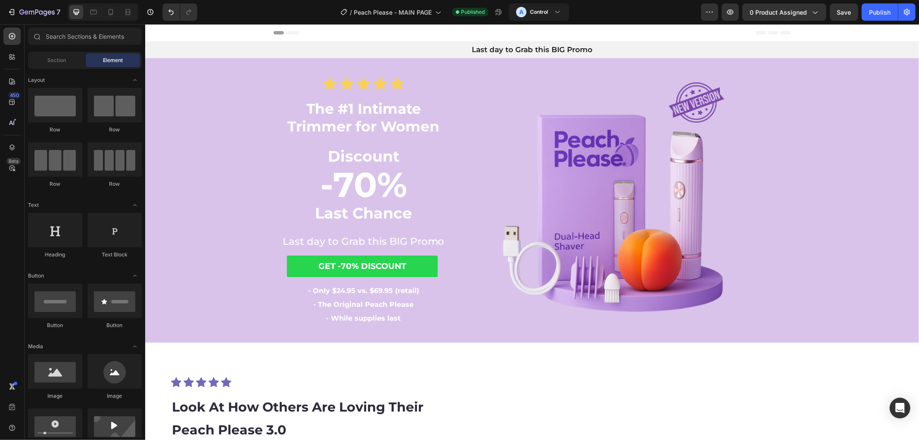 Image resolution: width=919 pixels, height=440 pixels. I want to click on button: 0 product assigned, so click(784, 12).